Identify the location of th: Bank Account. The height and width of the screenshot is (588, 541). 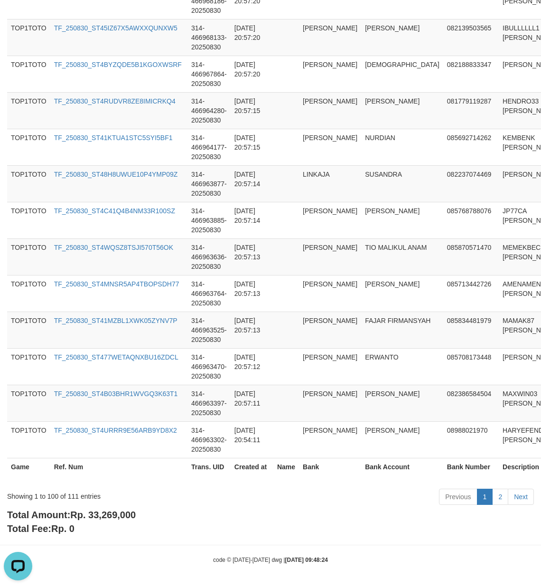
(402, 471).